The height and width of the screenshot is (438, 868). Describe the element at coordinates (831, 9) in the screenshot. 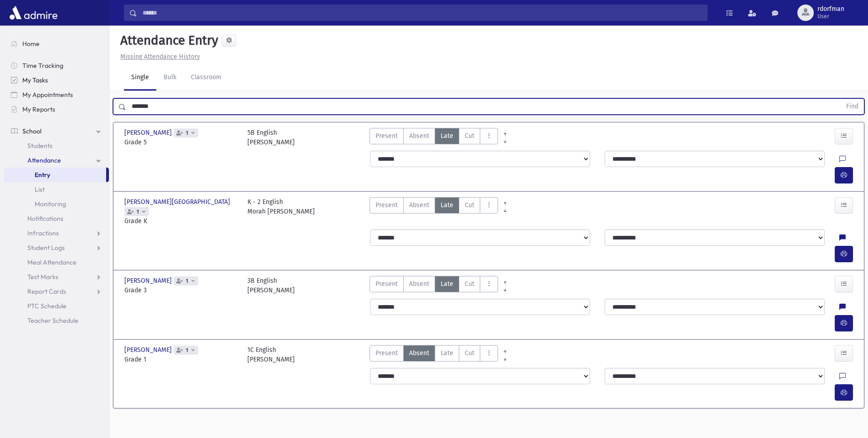

I see `span: rdorfman` at that location.